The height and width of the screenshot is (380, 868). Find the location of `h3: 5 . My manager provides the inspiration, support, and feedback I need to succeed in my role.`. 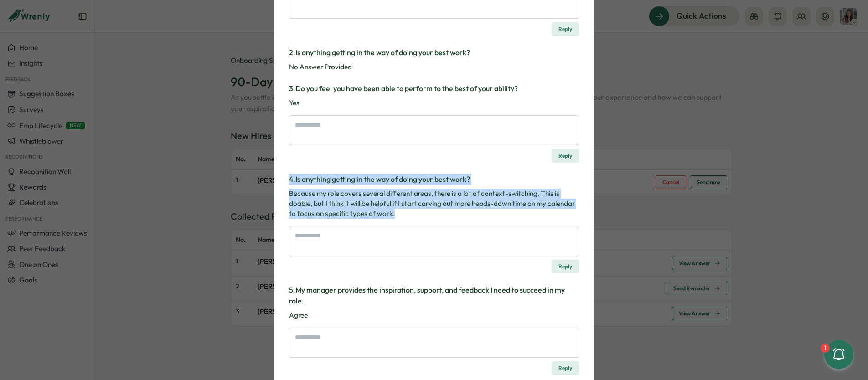

h3: 5 . My manager provides the inspiration, support, and feedback I need to succeed in my role. is located at coordinates (434, 296).